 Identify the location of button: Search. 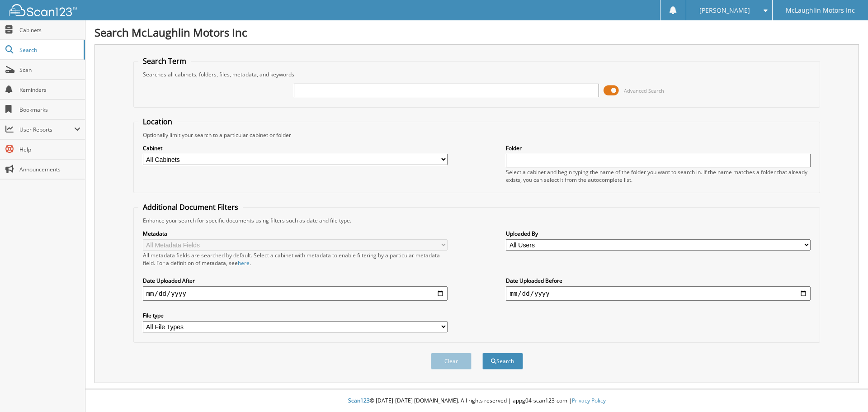
(502, 361).